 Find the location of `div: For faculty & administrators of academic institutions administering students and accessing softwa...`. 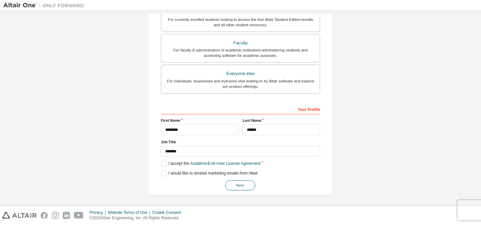

div: For faculty & administrators of academic institutions administering students and accessing softwa... is located at coordinates (241, 53).